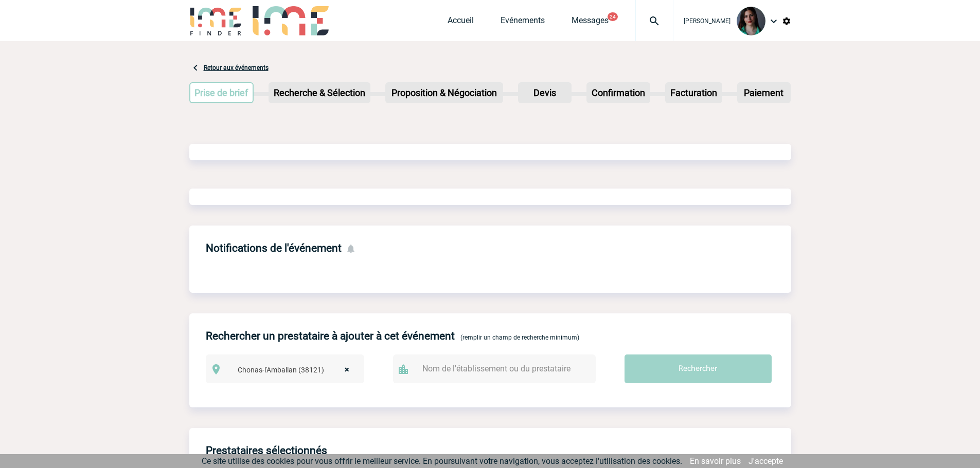 This screenshot has width=980, height=468. What do you see at coordinates (693, 93) in the screenshot?
I see `p: Facturation` at bounding box center [693, 93].